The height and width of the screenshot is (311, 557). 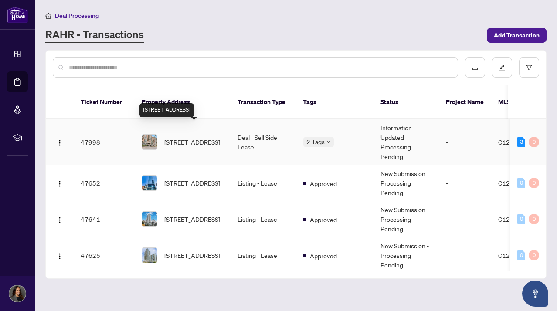 I want to click on button: Open asap, so click(x=535, y=294).